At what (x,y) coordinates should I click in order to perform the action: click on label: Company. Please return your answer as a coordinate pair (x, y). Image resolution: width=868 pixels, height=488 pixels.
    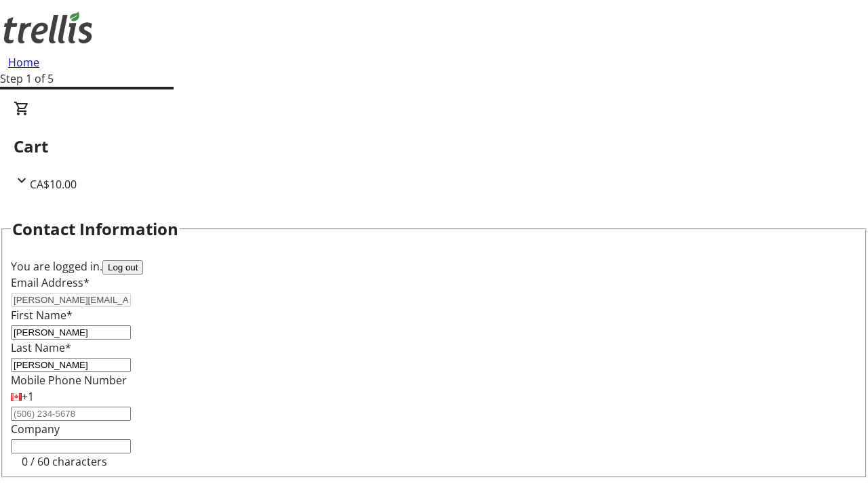
    Looking at the image, I should click on (35, 429).